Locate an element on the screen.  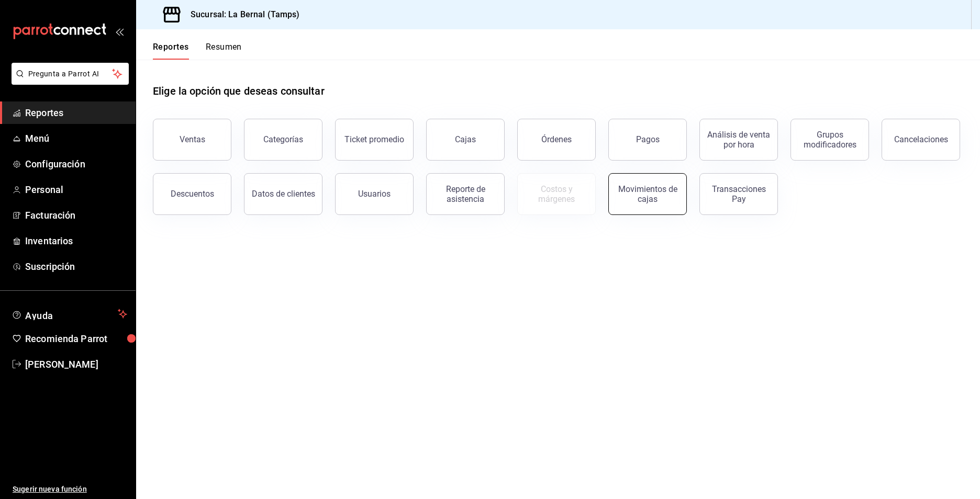
span: Inventarios is located at coordinates (76, 241).